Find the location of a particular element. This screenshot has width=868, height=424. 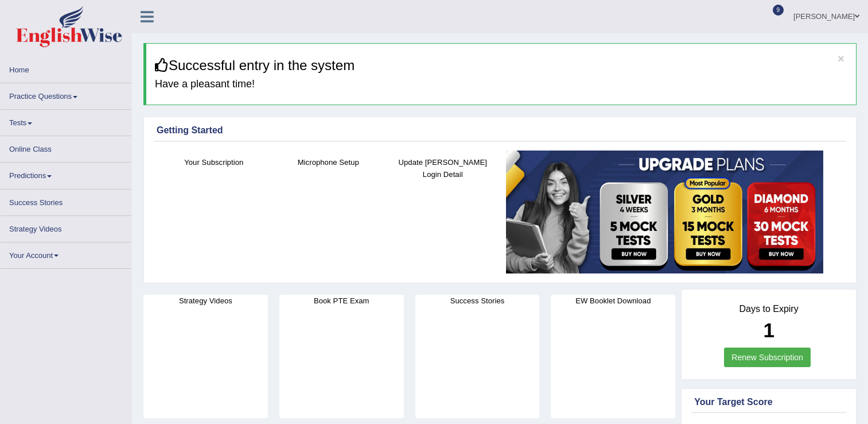

a: Renew Subscription is located at coordinates (767, 357).